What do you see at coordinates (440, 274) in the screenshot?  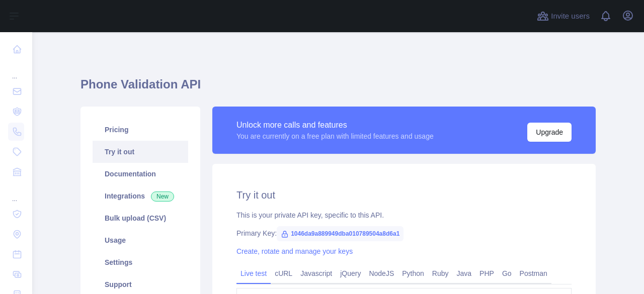 I see `a: Ruby` at bounding box center [440, 274].